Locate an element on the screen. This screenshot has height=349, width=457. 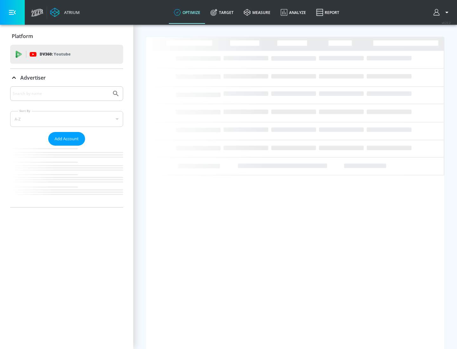
button: Add Account is located at coordinates (67, 139).